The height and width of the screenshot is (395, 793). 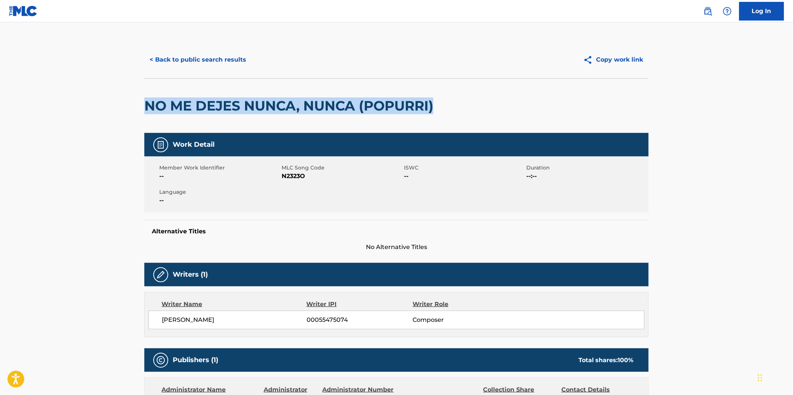 I want to click on div: Writer IPI, so click(x=360, y=304).